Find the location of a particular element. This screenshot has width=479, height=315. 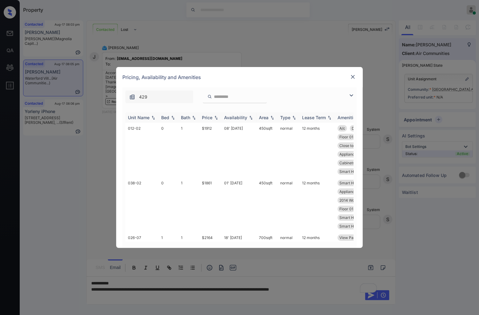

td: 038-02 is located at coordinates (142, 204).